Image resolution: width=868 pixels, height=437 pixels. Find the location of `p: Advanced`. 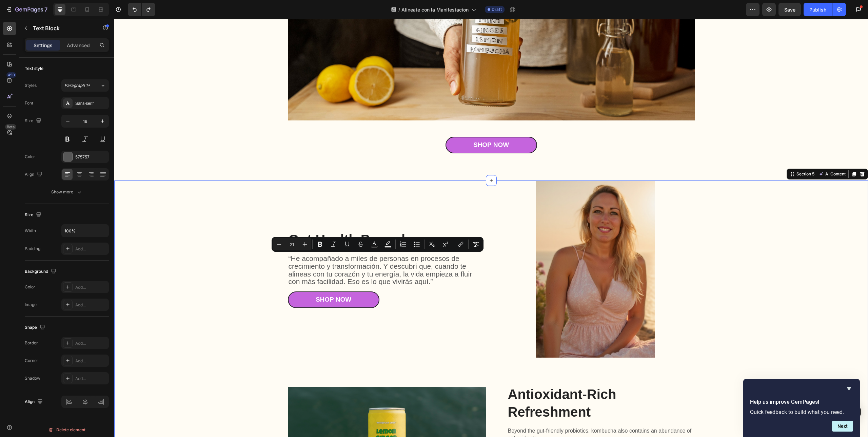

p: Advanced is located at coordinates (78, 45).